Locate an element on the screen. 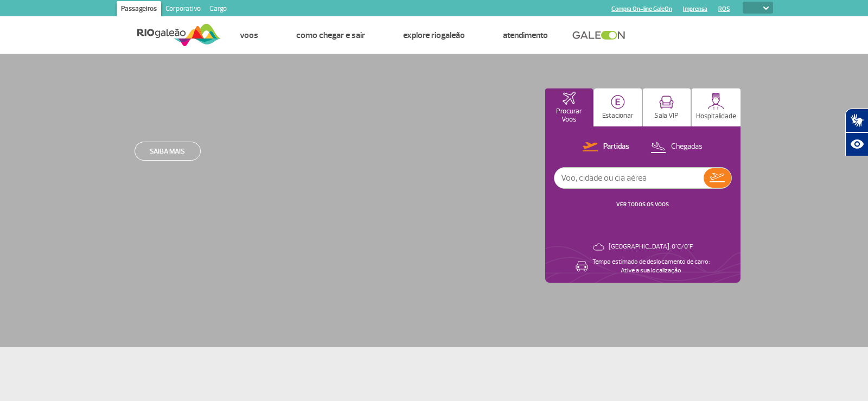 The width and height of the screenshot is (868, 401). p: Tempo estimado de deslocamento de carro: Ative a sua localização is located at coordinates (651, 267).